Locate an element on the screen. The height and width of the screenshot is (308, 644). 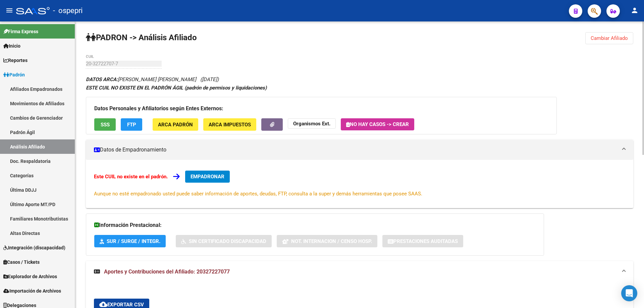
span: Not. Internacion / Censo Hosp. is located at coordinates (331, 242).